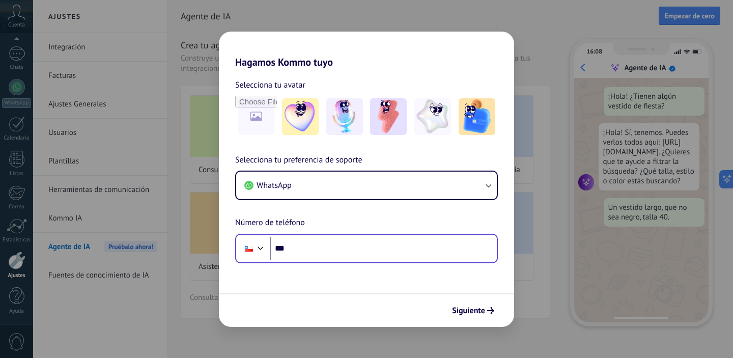  What do you see at coordinates (249, 248) in the screenshot?
I see `div: Chile: + 56` at bounding box center [249, 248].